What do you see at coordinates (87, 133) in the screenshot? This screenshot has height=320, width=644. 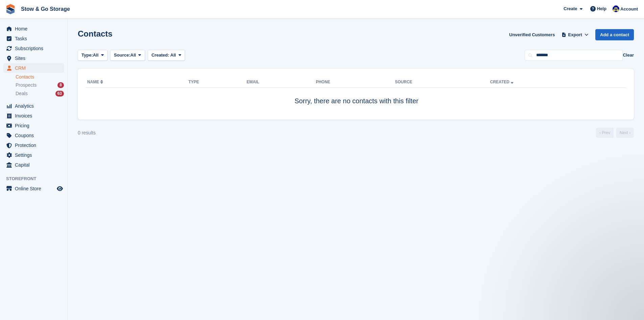 I see `div: 0 results` at bounding box center [87, 133].